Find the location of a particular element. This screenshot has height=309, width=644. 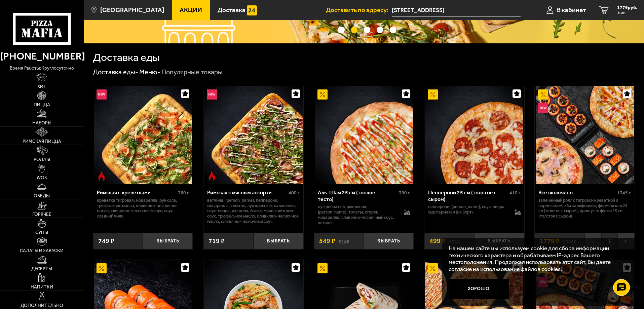

s: 2306 ₽ is located at coordinates (570, 241).